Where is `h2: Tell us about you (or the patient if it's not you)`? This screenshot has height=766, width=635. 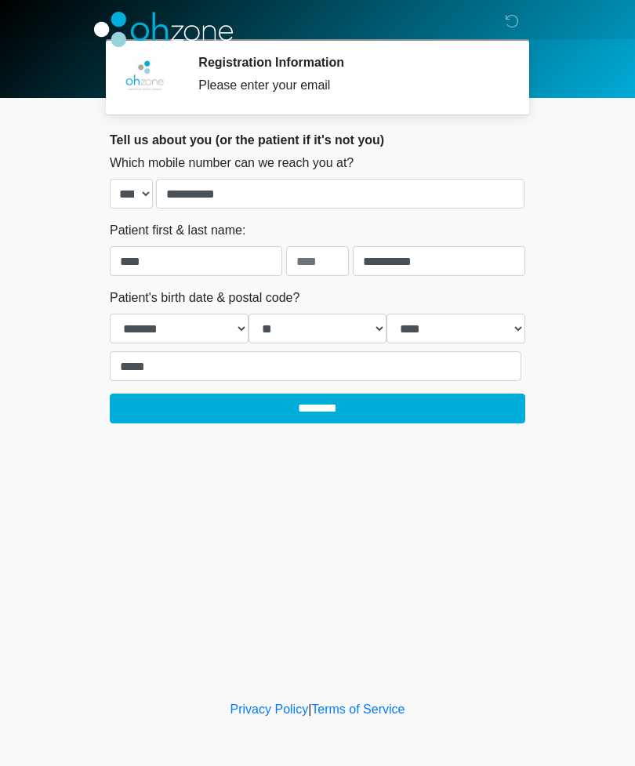
h2: Tell us about you (or the patient if it's not you) is located at coordinates (318, 140).